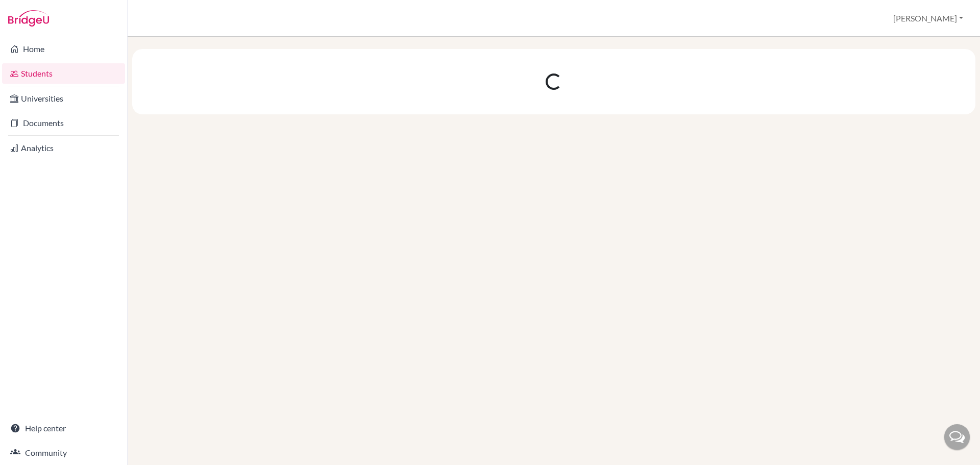  Describe the element at coordinates (63, 148) in the screenshot. I see `a: Analytics` at that location.